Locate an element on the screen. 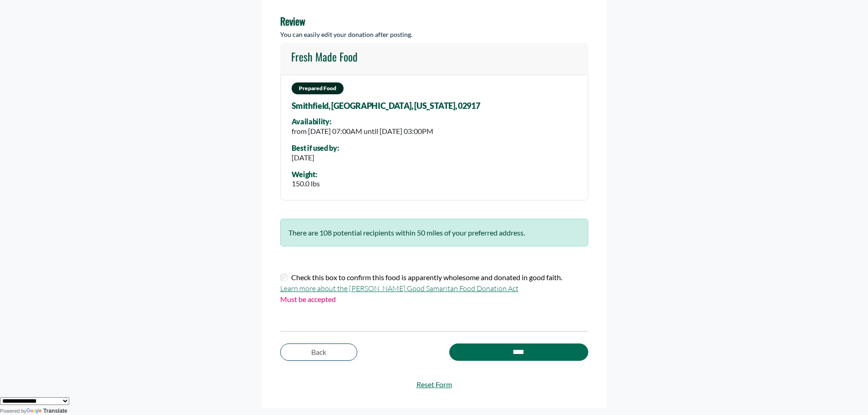 The height and width of the screenshot is (415, 868). div: 150.0 lbs is located at coordinates (306, 183).